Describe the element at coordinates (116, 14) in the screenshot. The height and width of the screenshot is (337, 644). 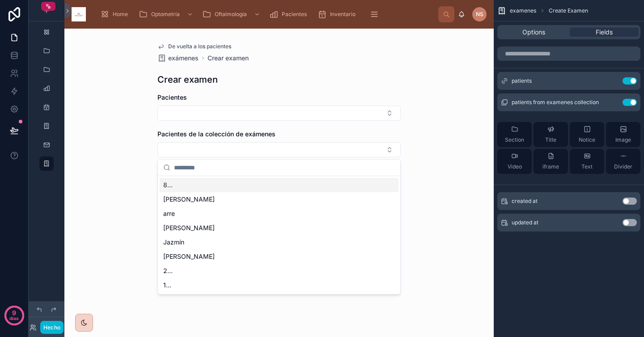
I see `a: Home` at that location.